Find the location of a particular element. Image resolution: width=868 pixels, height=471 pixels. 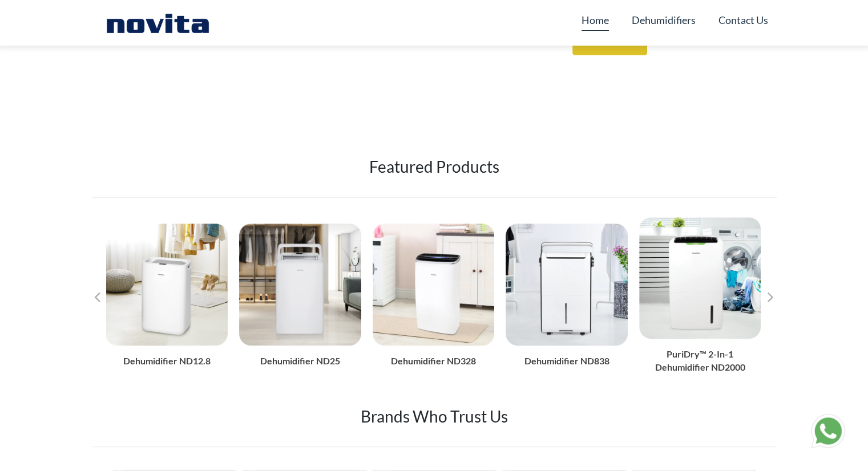

img: Dehumidifier ND838 is located at coordinates (567, 285).